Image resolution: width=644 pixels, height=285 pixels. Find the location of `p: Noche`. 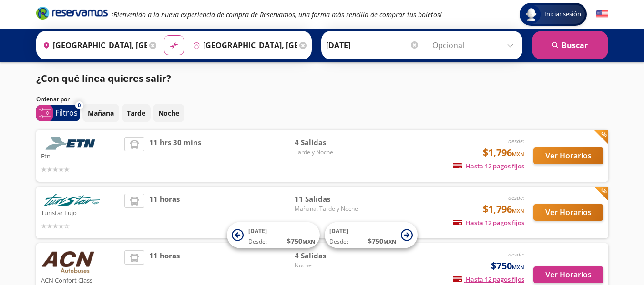

p: Noche is located at coordinates (169, 113).